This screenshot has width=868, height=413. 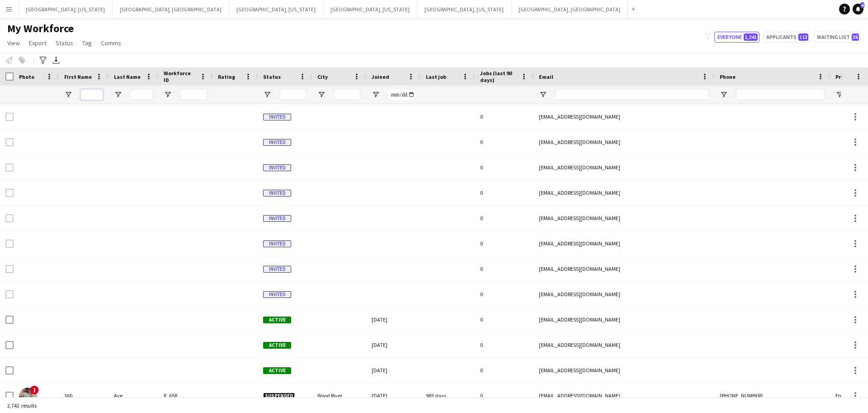 I want to click on app-action-btn: Export XLSX, so click(x=56, y=60).